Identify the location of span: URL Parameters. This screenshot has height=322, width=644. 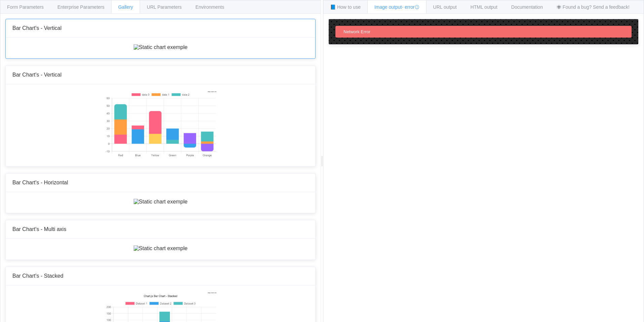
(164, 7).